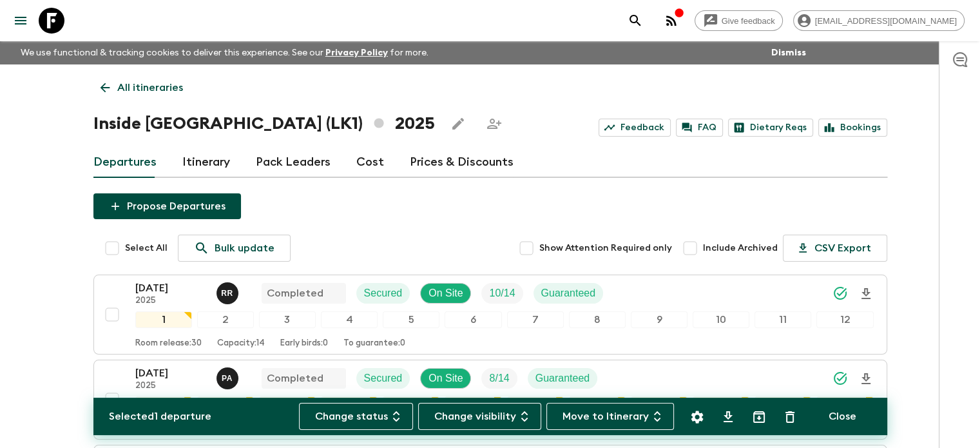 Image resolution: width=980 pixels, height=448 pixels. What do you see at coordinates (356, 53) in the screenshot?
I see `a: Privacy Policy` at bounding box center [356, 53].